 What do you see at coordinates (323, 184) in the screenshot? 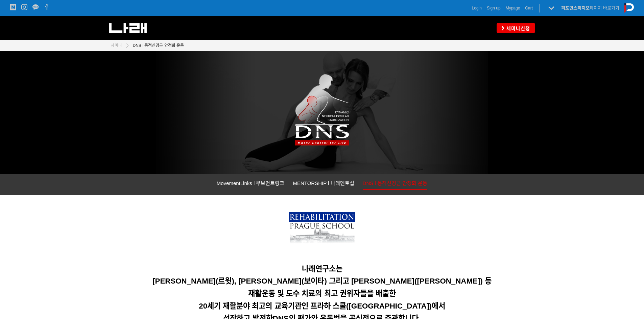
I see `a: MENTORSHIP l 나래멘토십` at bounding box center [323, 184].